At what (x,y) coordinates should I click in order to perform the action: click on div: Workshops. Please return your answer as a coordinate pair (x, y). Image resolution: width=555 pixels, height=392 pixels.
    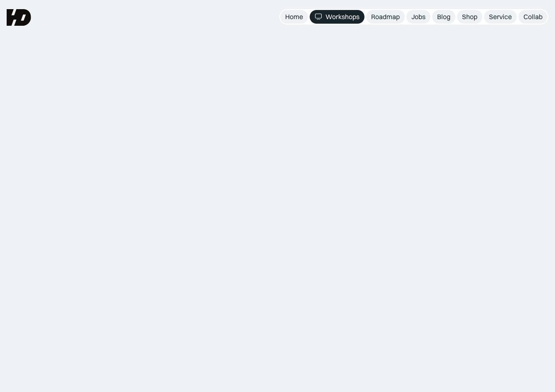
    Looking at the image, I should click on (343, 16).